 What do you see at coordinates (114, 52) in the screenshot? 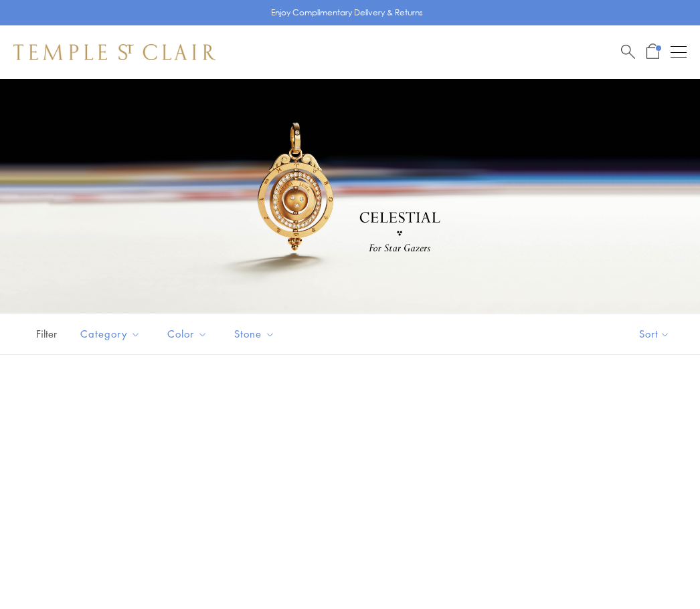
I see `img: Temple St. Clair` at bounding box center [114, 52].